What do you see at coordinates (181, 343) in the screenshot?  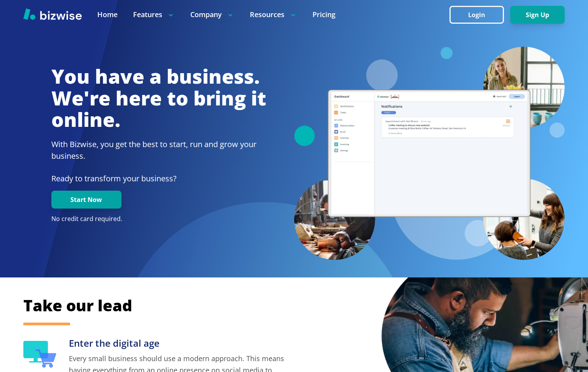 I see `h3: Enter the digital age` at bounding box center [181, 343].